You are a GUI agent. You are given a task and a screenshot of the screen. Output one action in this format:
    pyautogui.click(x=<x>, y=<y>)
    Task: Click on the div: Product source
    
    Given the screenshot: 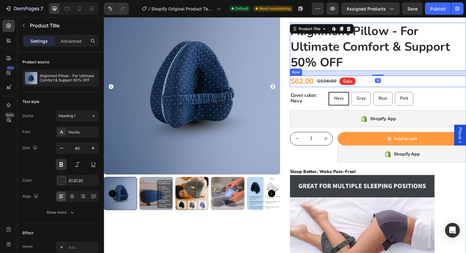 What is the action you would take?
    pyautogui.click(x=36, y=62)
    